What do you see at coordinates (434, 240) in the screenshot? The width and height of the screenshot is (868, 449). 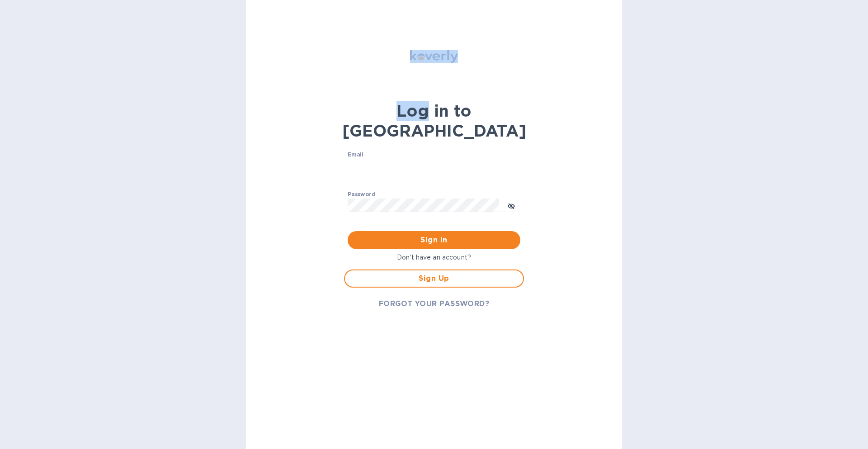 I see `span: Sign in` at bounding box center [434, 240].